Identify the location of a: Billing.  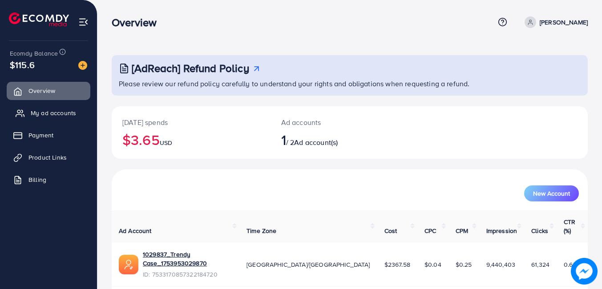
(48, 180).